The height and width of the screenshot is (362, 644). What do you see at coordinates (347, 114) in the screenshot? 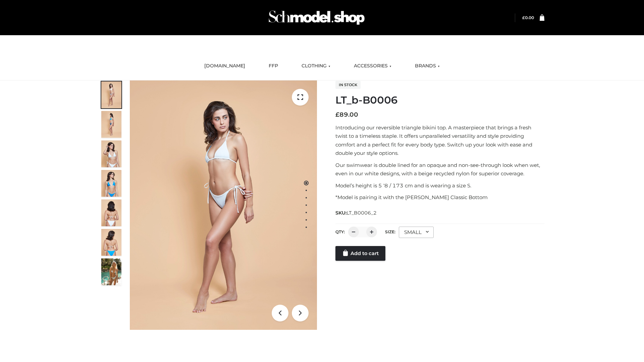
I see `bdi: 89.00` at bounding box center [347, 114].